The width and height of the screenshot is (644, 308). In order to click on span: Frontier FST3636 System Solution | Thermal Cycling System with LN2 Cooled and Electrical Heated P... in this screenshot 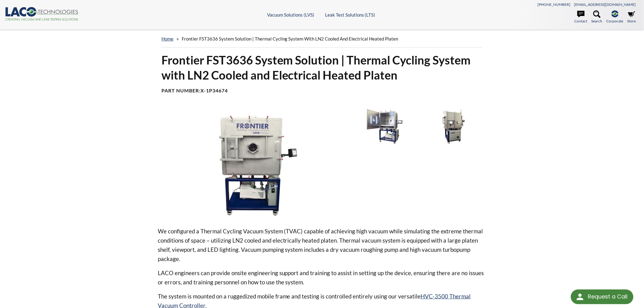, I will do `click(290, 39)`.